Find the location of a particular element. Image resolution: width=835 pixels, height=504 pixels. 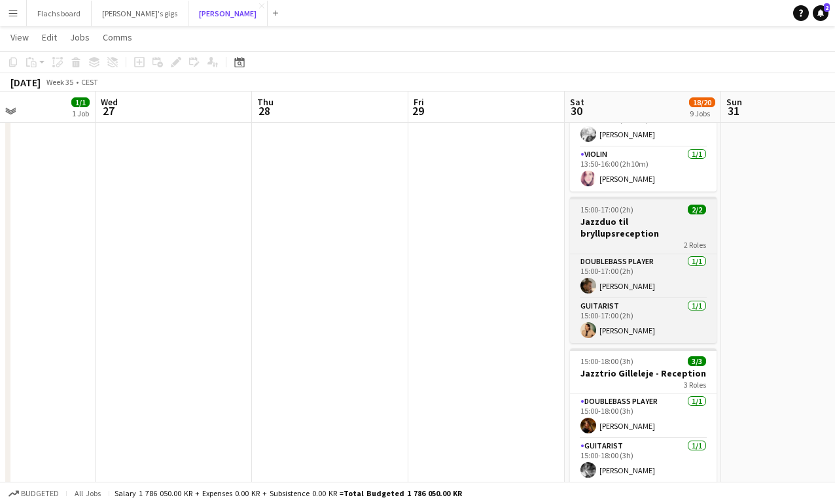

a: Edit is located at coordinates (49, 38).